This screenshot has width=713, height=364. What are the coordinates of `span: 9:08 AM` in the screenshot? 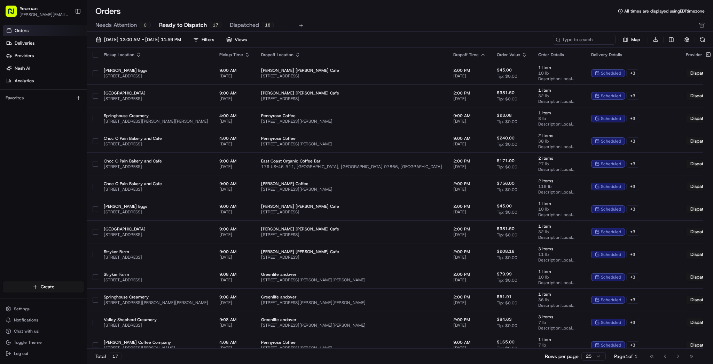 It's located at (235, 297).